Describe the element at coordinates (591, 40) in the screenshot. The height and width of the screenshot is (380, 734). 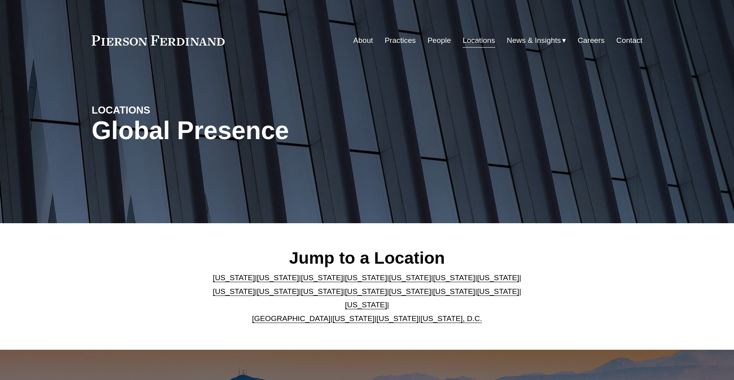
I see `a: Careers` at that location.